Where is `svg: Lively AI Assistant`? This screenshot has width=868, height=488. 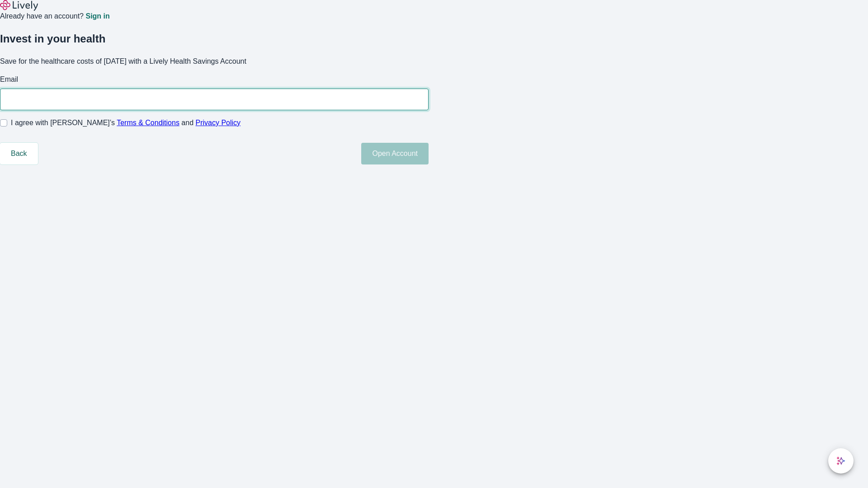
svg: Lively AI Assistant is located at coordinates (841, 461).